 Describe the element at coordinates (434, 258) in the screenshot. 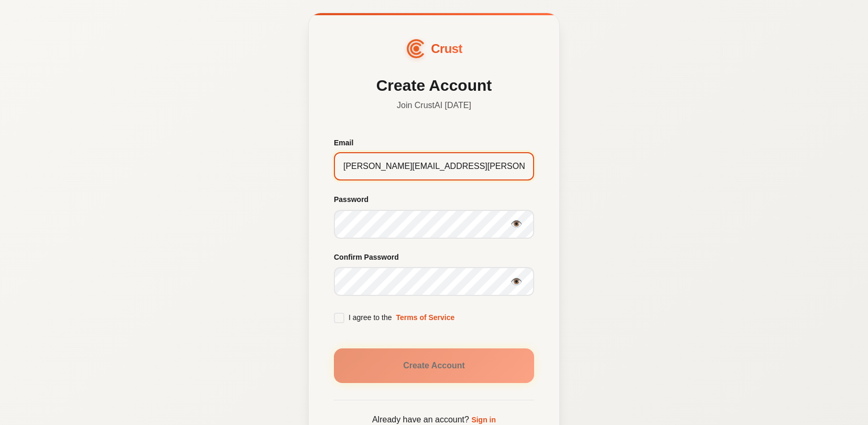

I see `label: Confirm Password` at that location.